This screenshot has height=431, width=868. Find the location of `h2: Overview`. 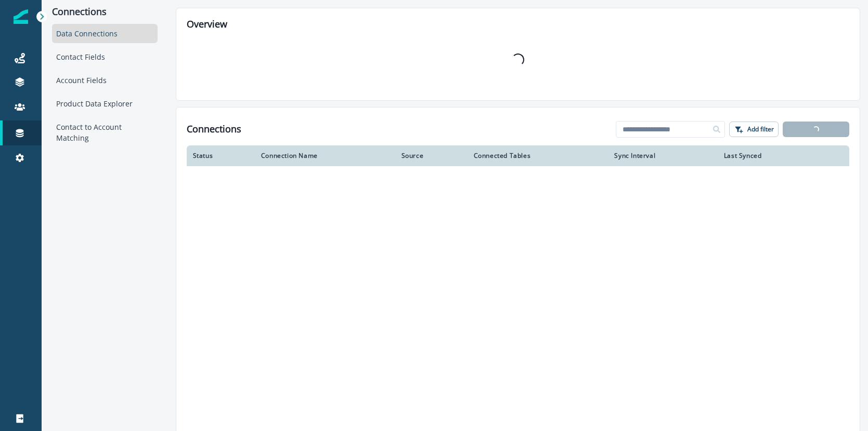

h2: Overview is located at coordinates (518, 24).